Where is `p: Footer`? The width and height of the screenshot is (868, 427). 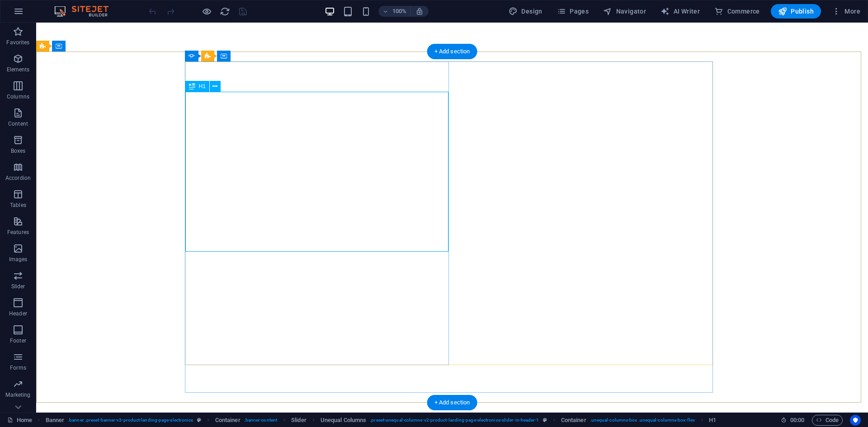 p: Footer is located at coordinates (18, 341).